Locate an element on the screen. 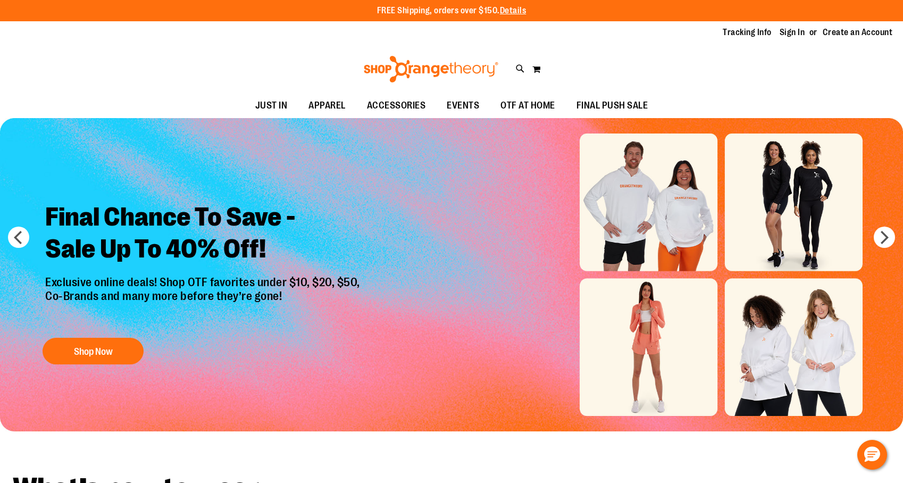 The image size is (903, 483). a: Sign In is located at coordinates (792, 32).